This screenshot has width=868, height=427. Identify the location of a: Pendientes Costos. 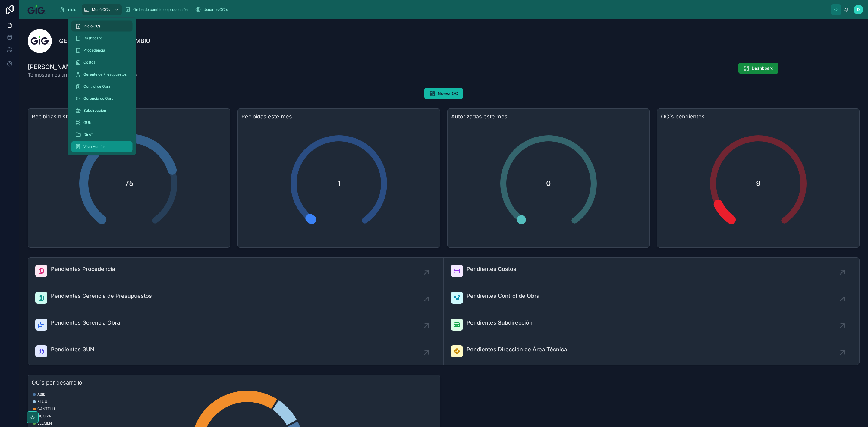
(651, 271).